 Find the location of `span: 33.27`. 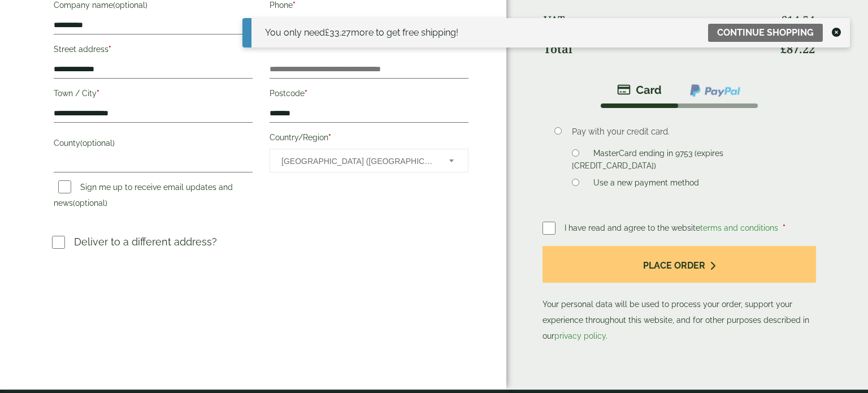

span: 33.27 is located at coordinates (338, 32).